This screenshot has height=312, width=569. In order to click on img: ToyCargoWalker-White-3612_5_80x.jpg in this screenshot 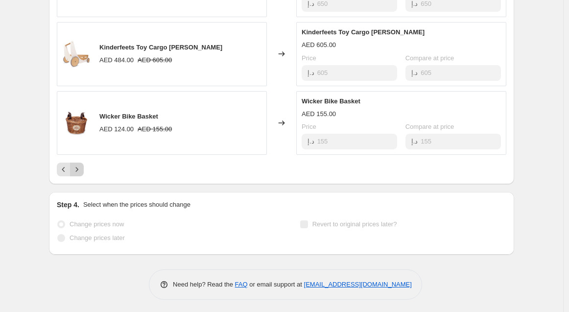, I will do `click(77, 54)`.